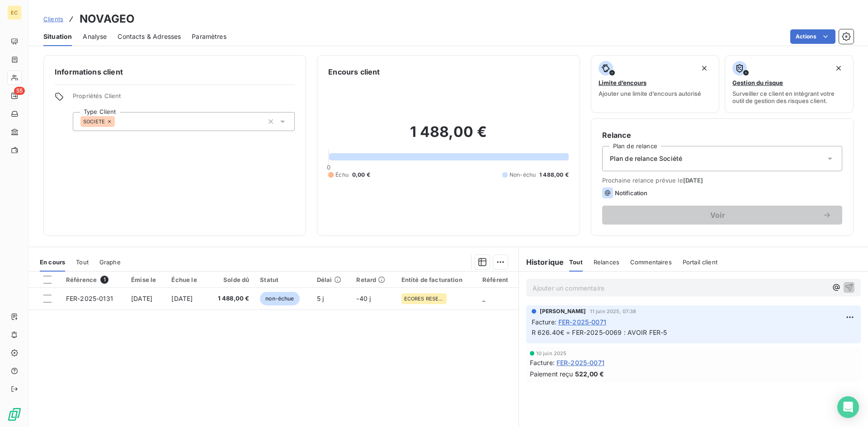 This screenshot has width=868, height=427. What do you see at coordinates (722, 135) in the screenshot?
I see `h6: Relance` at bounding box center [722, 135].